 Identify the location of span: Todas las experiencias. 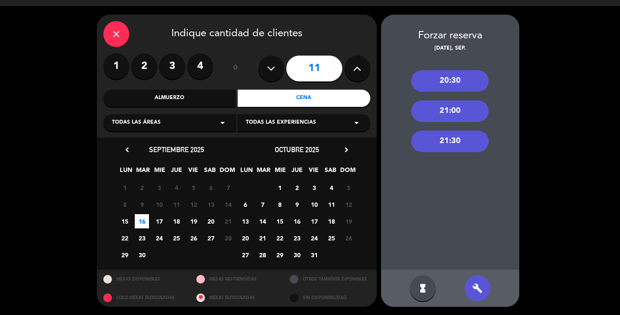
(281, 123).